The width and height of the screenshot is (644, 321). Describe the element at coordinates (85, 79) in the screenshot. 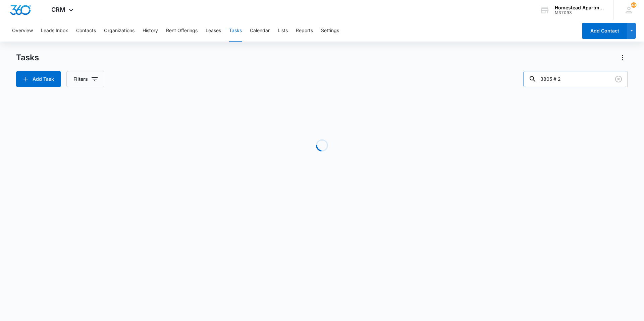

I see `button: Filters` at that location.